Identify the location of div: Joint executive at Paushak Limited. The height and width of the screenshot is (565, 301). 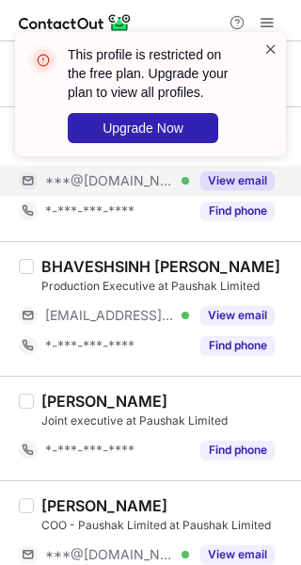
(166, 421).